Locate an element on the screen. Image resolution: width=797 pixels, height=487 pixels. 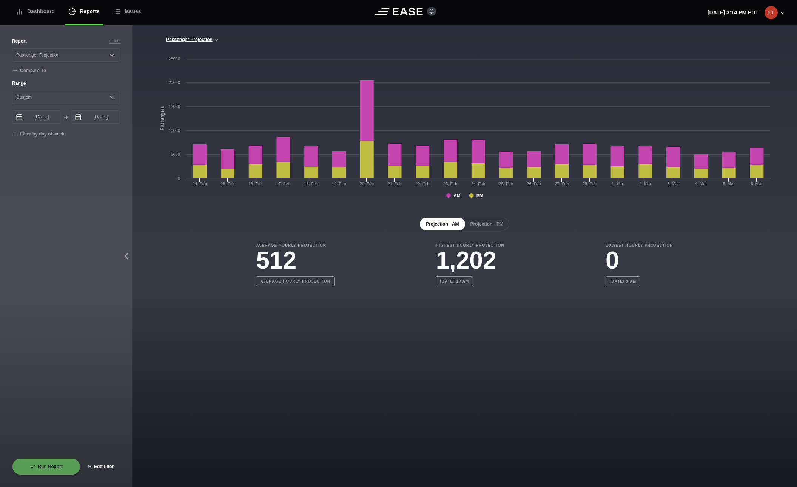
tspan: 5. Mar is located at coordinates (729, 184).